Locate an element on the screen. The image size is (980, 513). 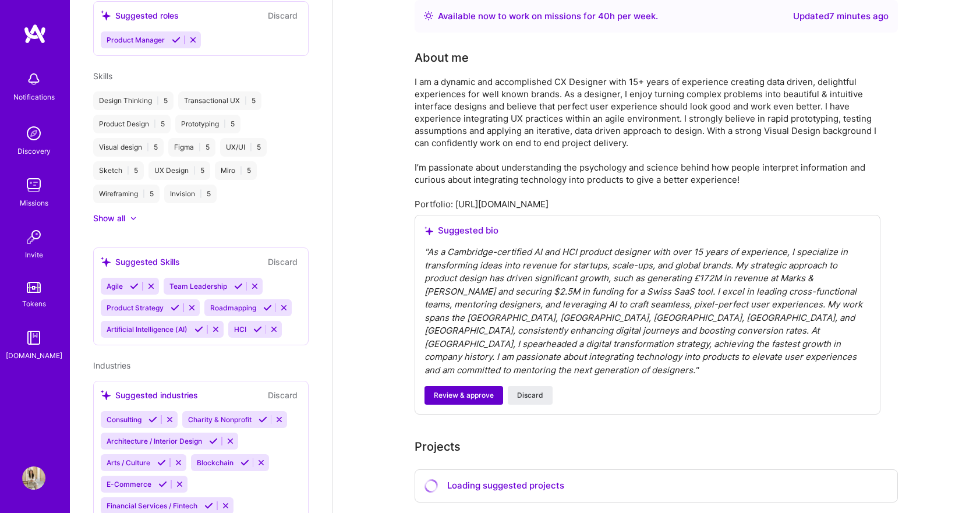
div: Notifications is located at coordinates (34, 97).